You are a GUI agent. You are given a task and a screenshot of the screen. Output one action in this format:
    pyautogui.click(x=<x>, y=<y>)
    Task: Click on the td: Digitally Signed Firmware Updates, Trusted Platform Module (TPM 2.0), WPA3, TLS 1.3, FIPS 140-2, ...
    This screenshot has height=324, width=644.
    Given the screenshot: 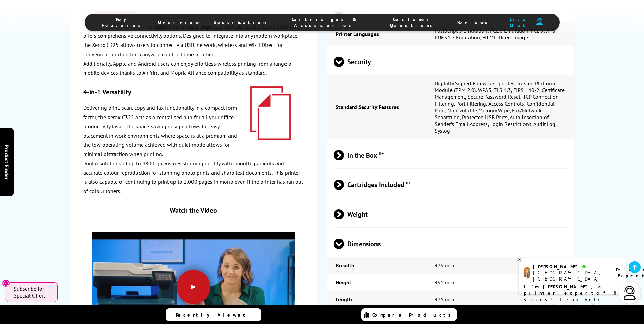 What is the action you would take?
    pyautogui.click(x=500, y=107)
    